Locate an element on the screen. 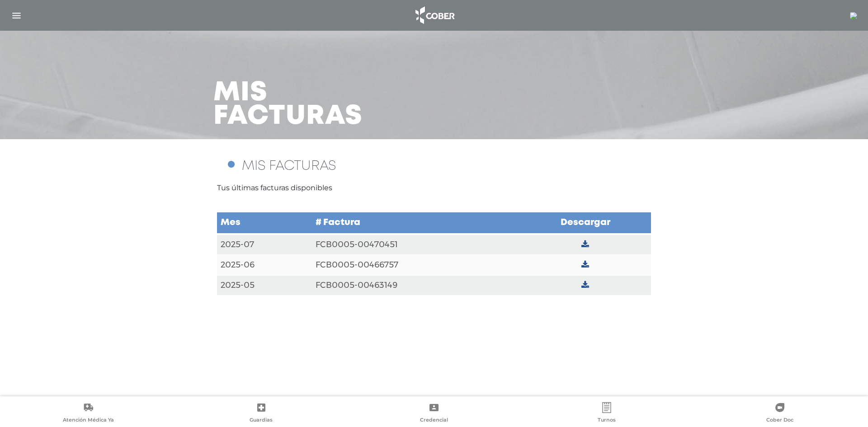 The image size is (868, 427). p: Tus últimas facturas disponibles is located at coordinates (434, 188).